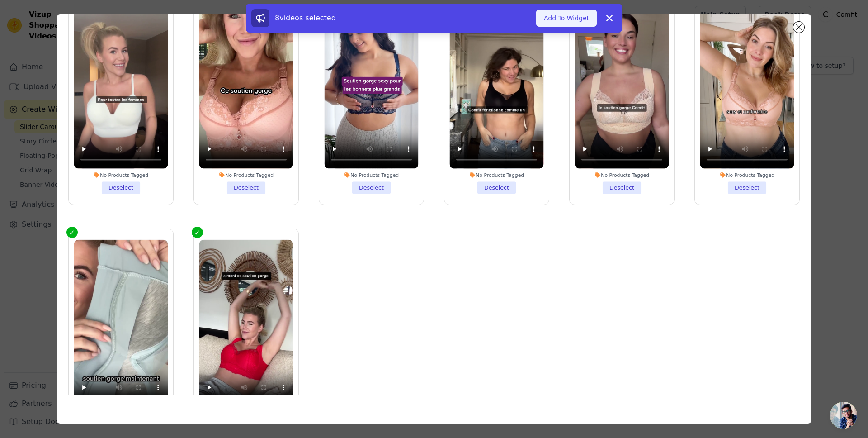  I want to click on button: Add To Widget, so click(566, 18).